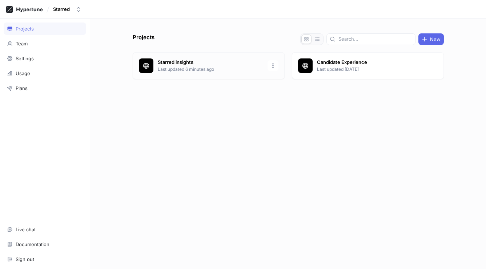 The height and width of the screenshot is (269, 486). What do you see at coordinates (32, 244) in the screenshot?
I see `div: Documentation` at bounding box center [32, 244].